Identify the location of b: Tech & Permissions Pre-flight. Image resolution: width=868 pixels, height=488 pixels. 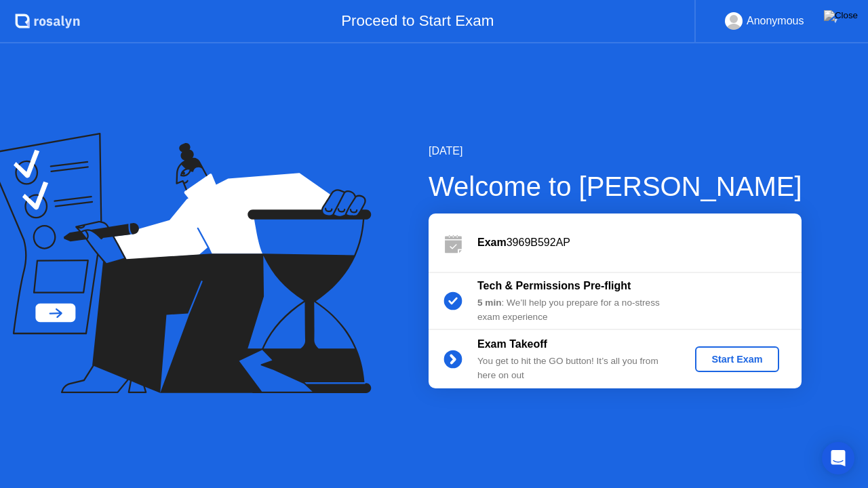
(554, 286).